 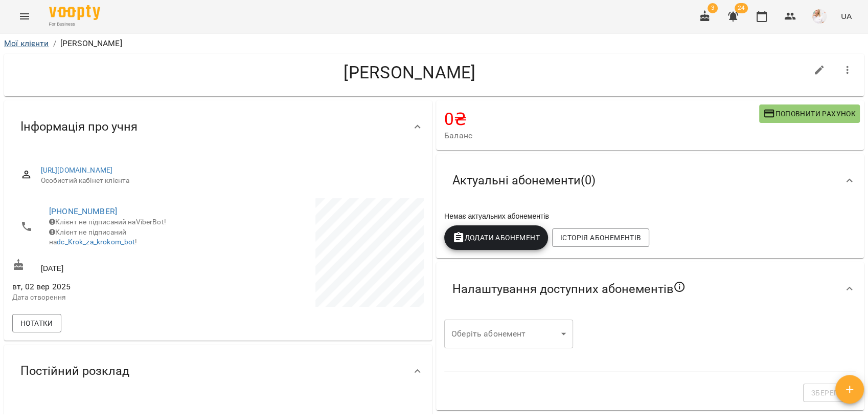 I want to click on button: Menu, so click(x=24, y=17).